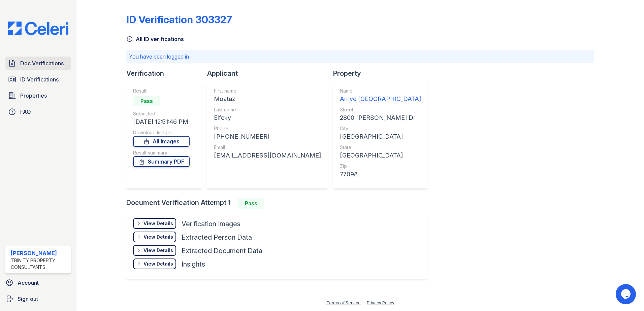 The width and height of the screenshot is (644, 311). I want to click on div: Submitted, so click(161, 114).